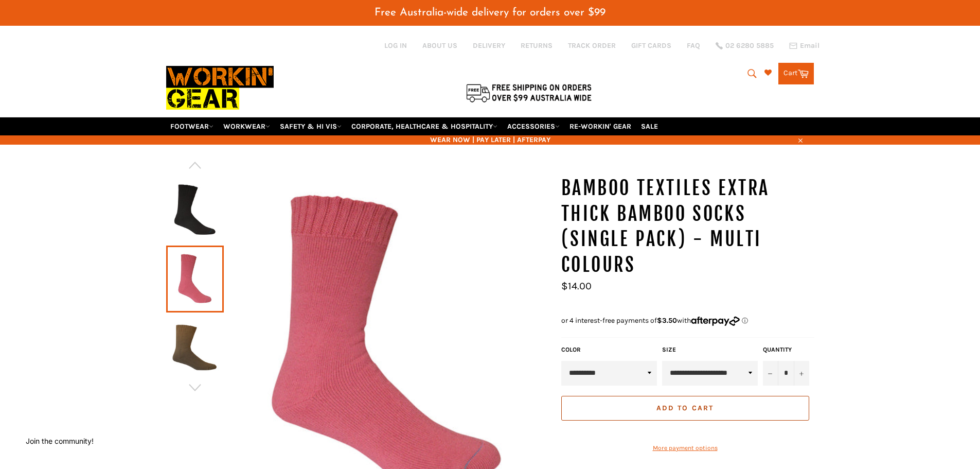  Describe the element at coordinates (576, 286) in the screenshot. I see `span: $14.00` at that location.